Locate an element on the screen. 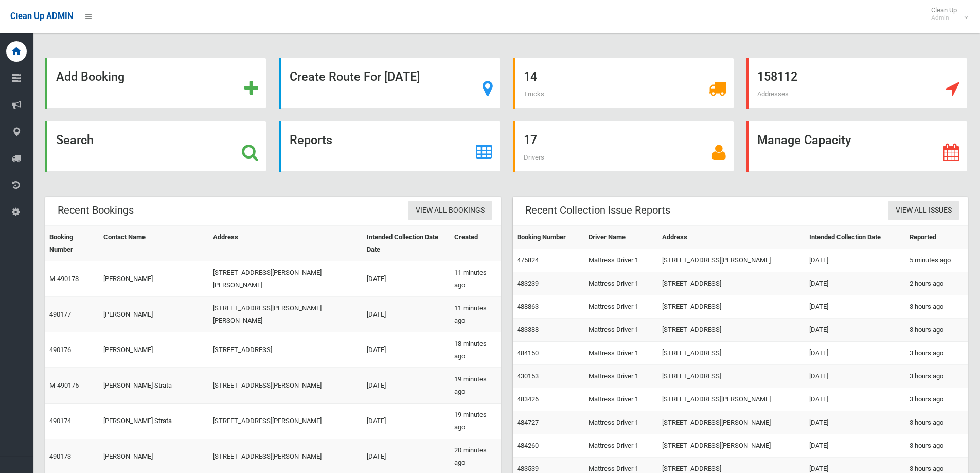  strong: Search is located at coordinates (75, 140).